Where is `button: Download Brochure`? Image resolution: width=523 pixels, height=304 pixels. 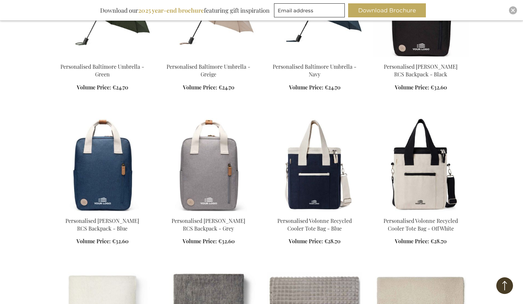 button: Download Brochure is located at coordinates (387, 10).